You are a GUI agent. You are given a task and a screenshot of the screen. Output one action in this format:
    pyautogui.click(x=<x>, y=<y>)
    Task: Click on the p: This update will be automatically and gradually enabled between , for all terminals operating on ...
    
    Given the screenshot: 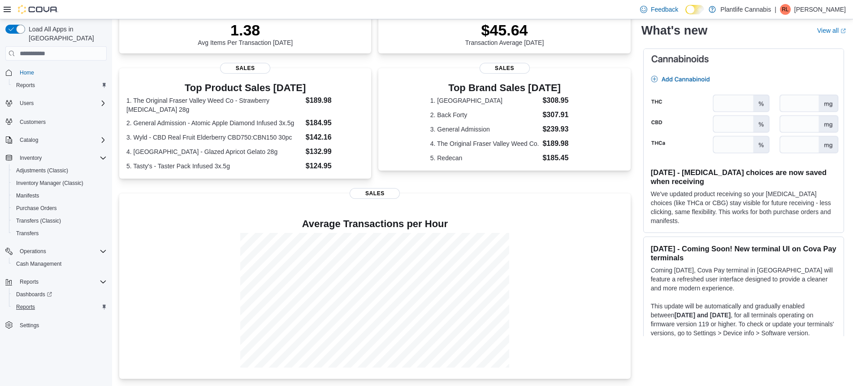 What is the action you would take?
    pyautogui.click(x=744, y=319)
    